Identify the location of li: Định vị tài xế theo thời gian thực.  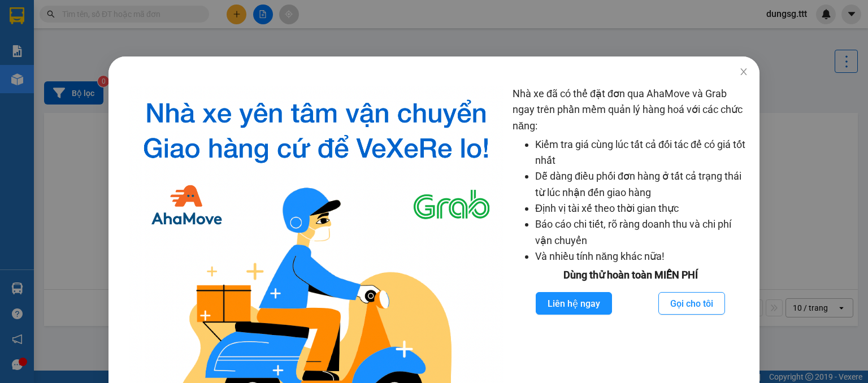
(641, 209).